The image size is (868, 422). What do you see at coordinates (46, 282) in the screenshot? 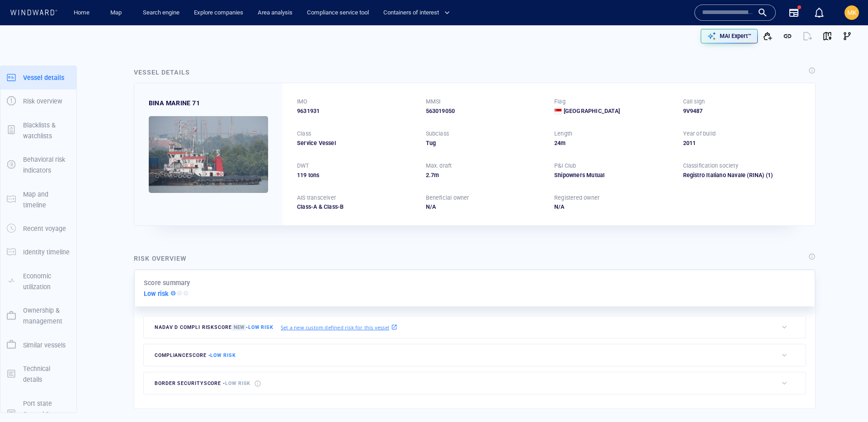
I see `p: Economic utilization` at bounding box center [46, 282].